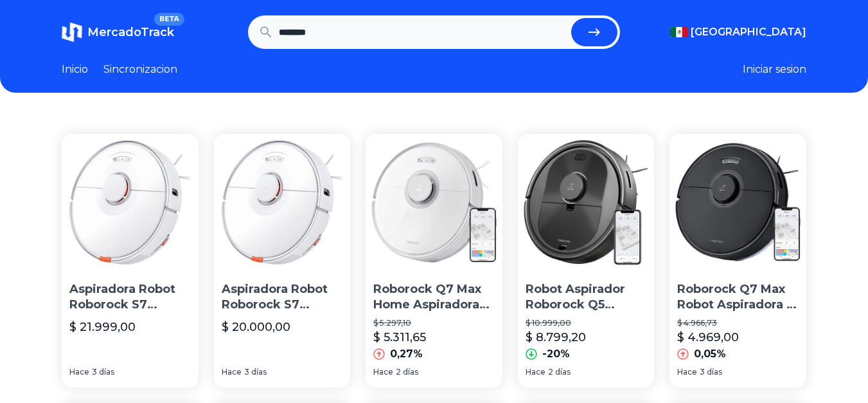 The image size is (868, 403). Describe the element at coordinates (738, 261) in the screenshot. I see `a: Roborock Q7 Max Robot Aspiradora Y Trapeadora Roomba IrobotRoborock Q7 Max Robot Aspiradora Y Tra...` at that location.